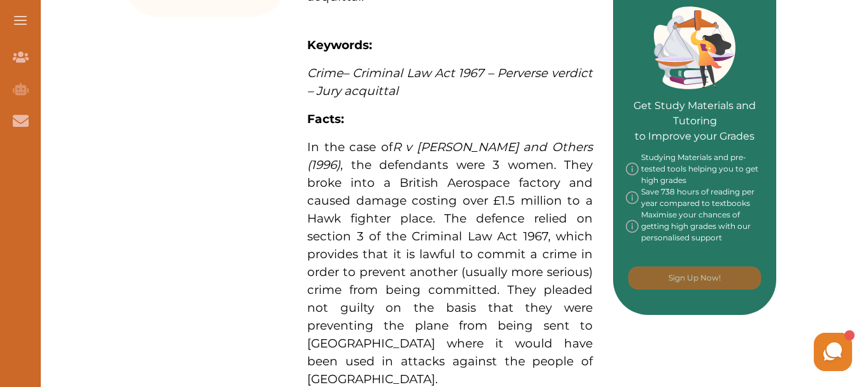 The image size is (868, 387). Describe the element at coordinates (422, 73) in the screenshot. I see `span: Criminal Law Act 1967 –` at that location.